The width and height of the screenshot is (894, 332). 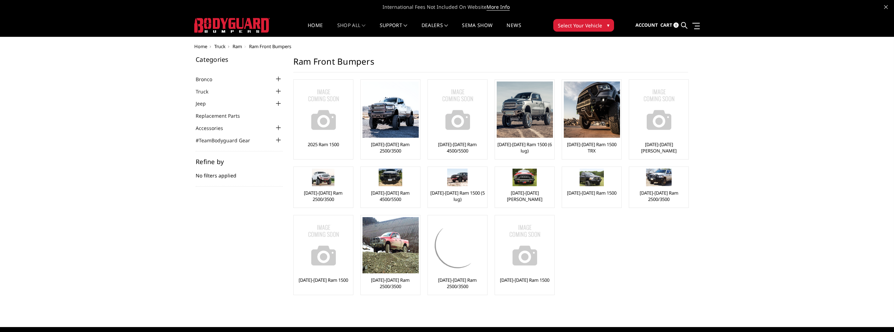 What do you see at coordinates (237, 46) in the screenshot?
I see `span: Ram` at bounding box center [237, 46].